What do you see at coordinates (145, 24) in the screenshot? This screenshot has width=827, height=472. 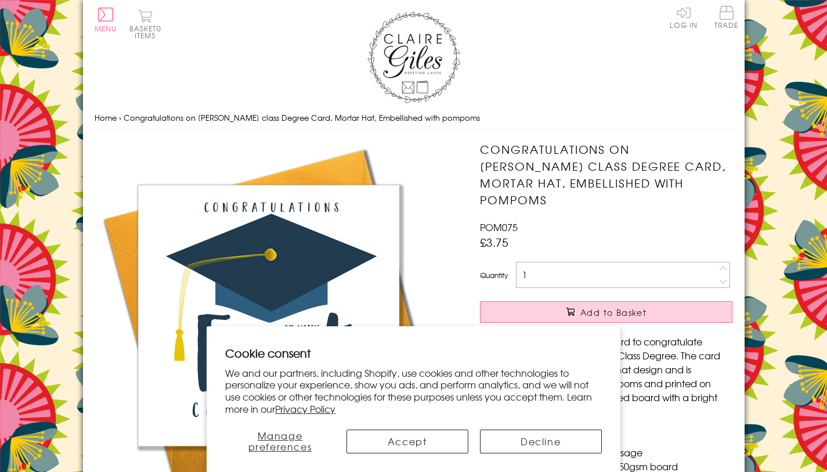 I see `button: Basket0 items` at bounding box center [145, 24].